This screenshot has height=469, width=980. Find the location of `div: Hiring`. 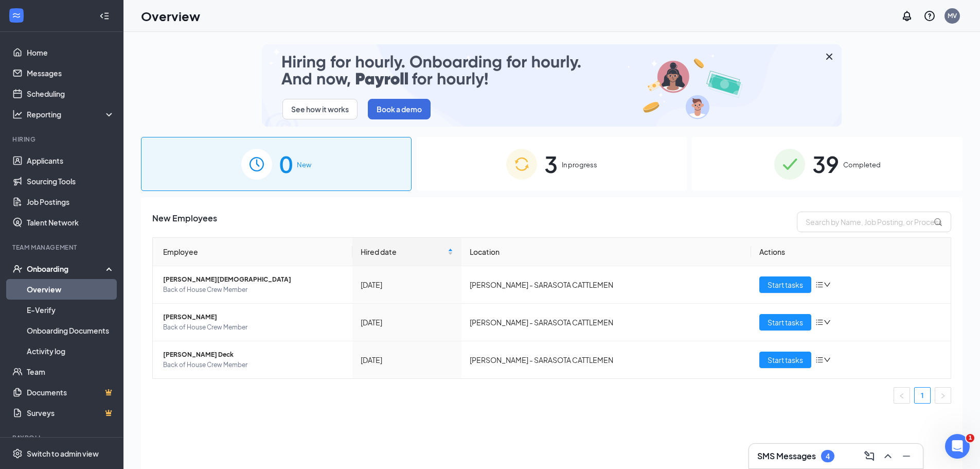

div: Hiring is located at coordinates (62, 139).